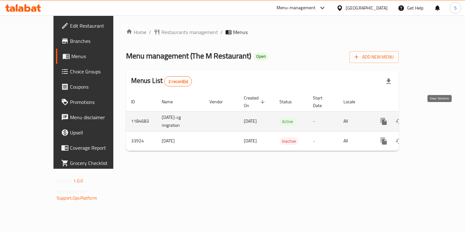  I want to click on table: enhanced table, so click(284, 121).